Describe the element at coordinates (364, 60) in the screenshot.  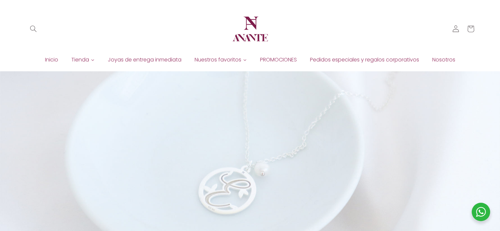
I see `a: Pedidos especiales y regalos corporativos` at that location.